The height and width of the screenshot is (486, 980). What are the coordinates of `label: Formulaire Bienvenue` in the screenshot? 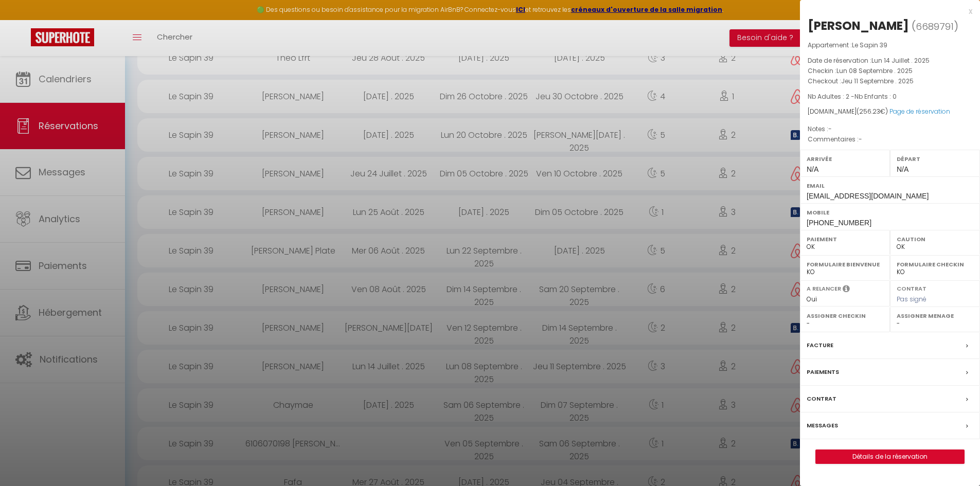 It's located at (845, 264).